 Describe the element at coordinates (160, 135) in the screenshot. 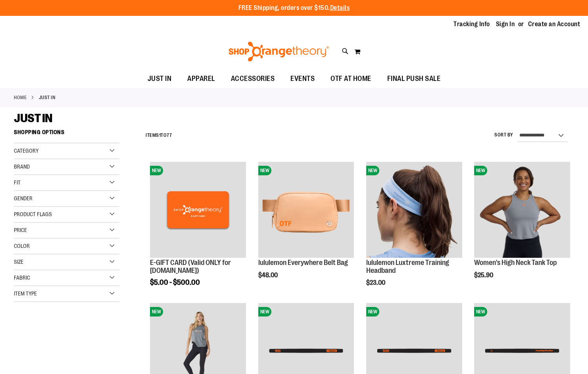

I see `span: 1` at that location.